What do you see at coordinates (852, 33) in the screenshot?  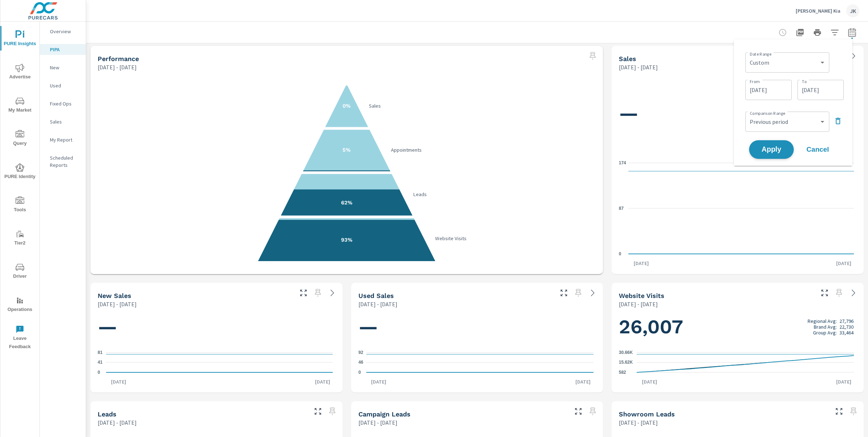 I see `button: Select Date Range` at bounding box center [852, 33].